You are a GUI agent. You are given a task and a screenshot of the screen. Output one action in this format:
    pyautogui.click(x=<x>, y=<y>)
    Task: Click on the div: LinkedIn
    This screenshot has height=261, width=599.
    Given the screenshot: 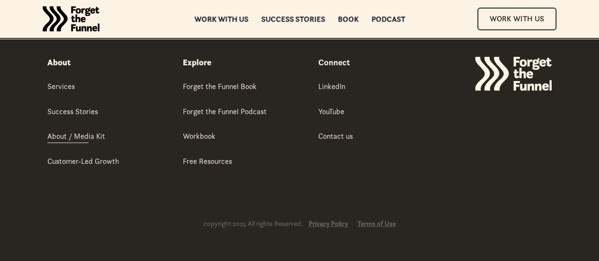 What is the action you would take?
    pyautogui.click(x=331, y=86)
    